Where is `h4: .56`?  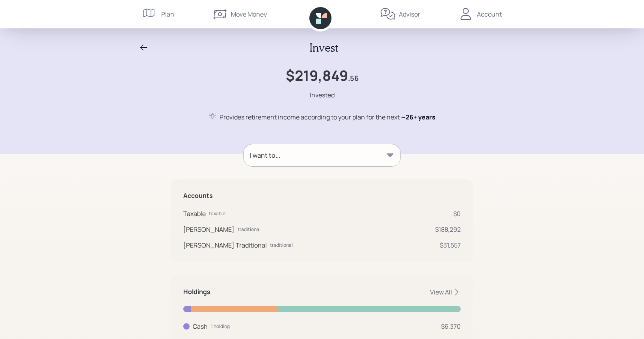 h4: .56 is located at coordinates (353, 78).